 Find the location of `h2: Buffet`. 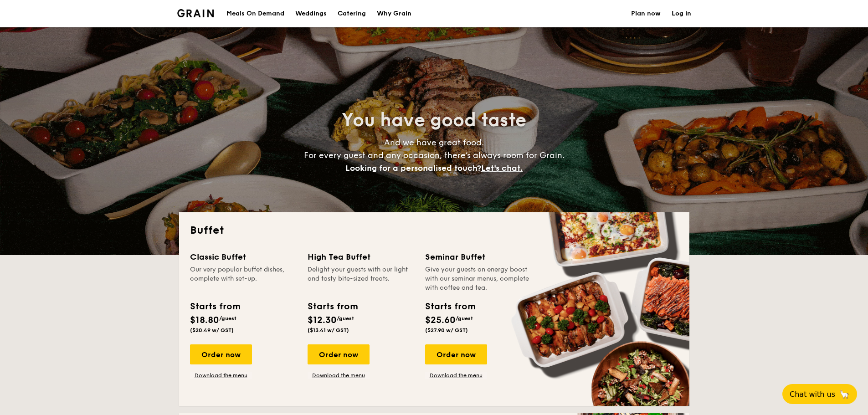

h2: Buffet is located at coordinates (434, 230).